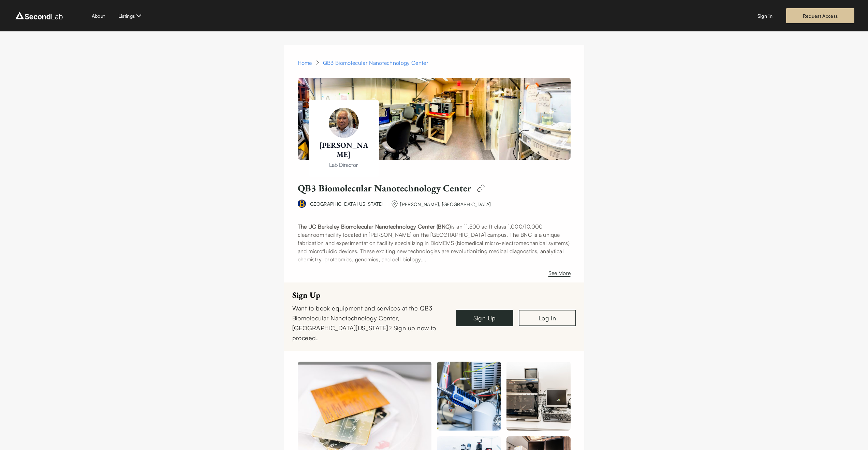 Image resolution: width=868 pixels, height=450 pixels. What do you see at coordinates (344, 165) in the screenshot?
I see `p: Lab Director` at bounding box center [344, 165].